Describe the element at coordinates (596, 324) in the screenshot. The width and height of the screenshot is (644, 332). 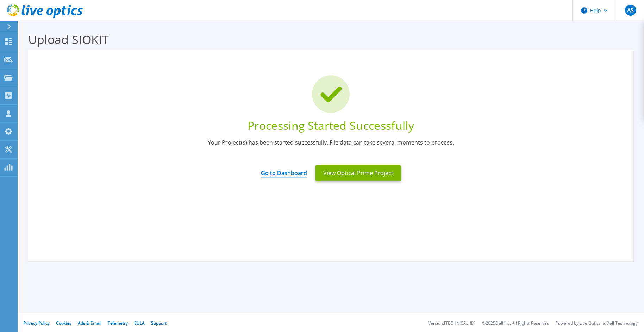
I see `li: Powered by Live Optics, a Dell Technology` at that location.